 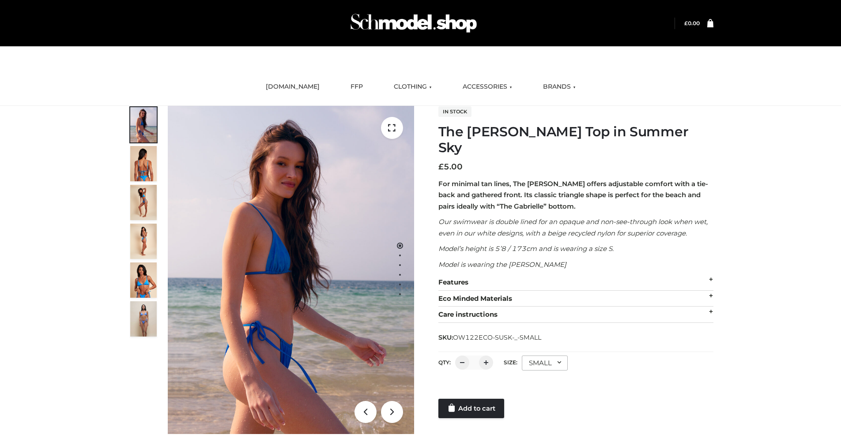 What do you see at coordinates (497, 338) in the screenshot?
I see `span: OW122ECO-SUSK-_-SMALL` at bounding box center [497, 338].